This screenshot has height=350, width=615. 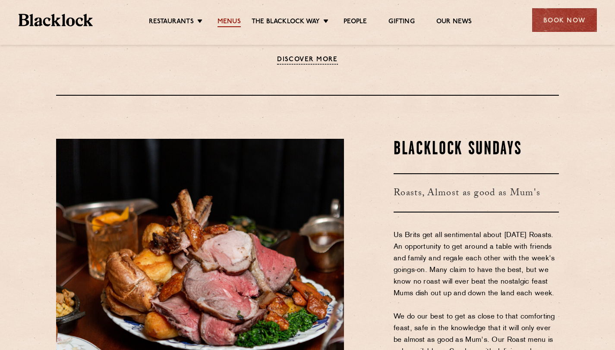 I want to click on a: People, so click(x=355, y=22).